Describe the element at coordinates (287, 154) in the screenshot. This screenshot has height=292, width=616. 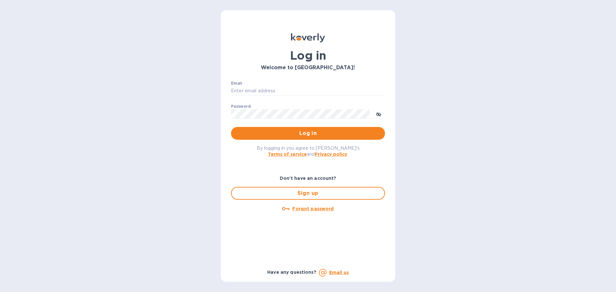
I see `a: Terms of service` at that location.